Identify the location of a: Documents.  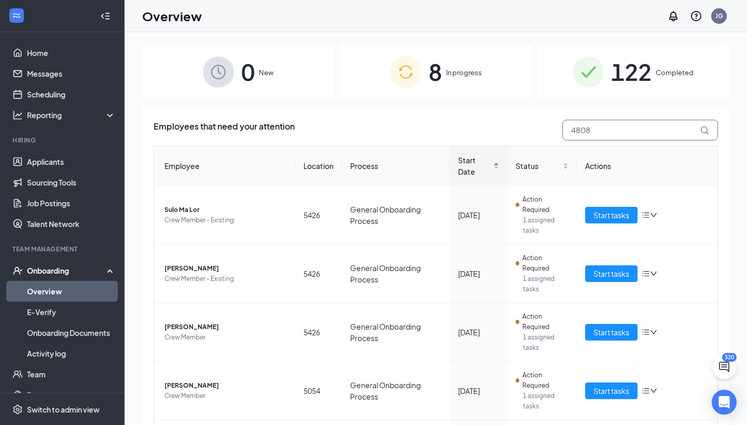
(71, 395).